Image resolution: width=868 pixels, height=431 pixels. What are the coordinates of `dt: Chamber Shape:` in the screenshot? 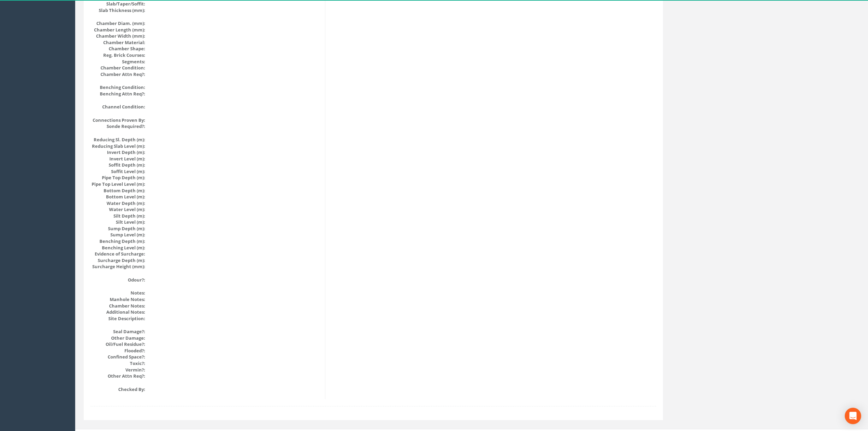 It's located at (118, 48).